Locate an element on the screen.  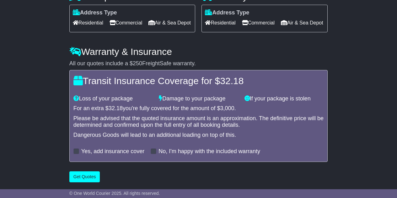
button: Get Quotes is located at coordinates (85, 177).